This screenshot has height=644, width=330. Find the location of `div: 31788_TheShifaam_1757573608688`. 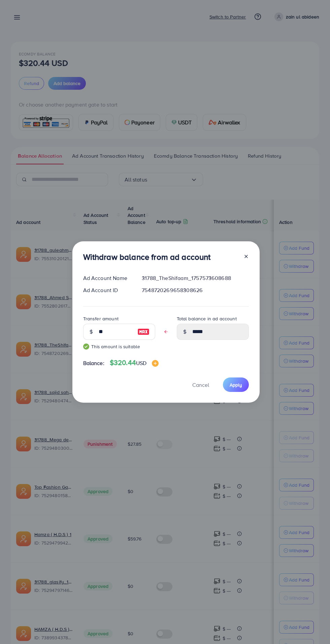

div: 31788_TheShifaam_1757573608688 is located at coordinates (195, 278).